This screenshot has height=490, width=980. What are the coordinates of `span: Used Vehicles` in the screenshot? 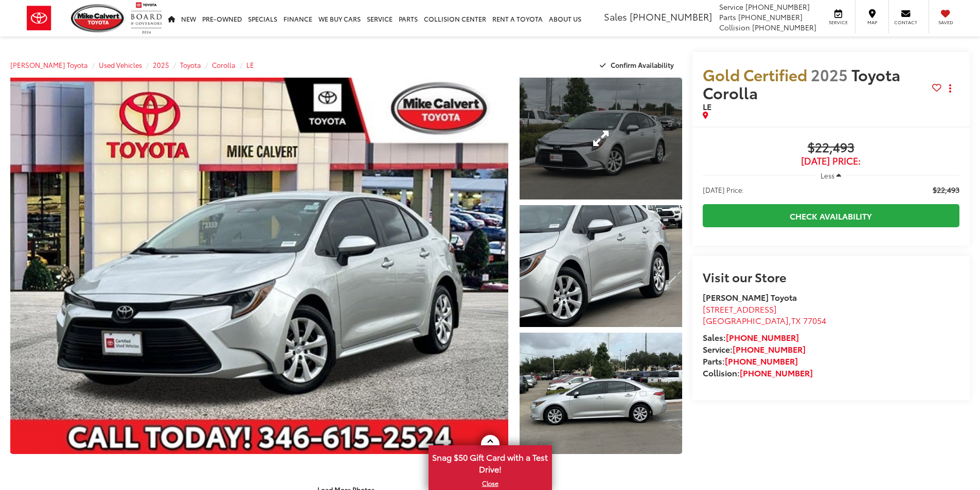 It's located at (121, 64).